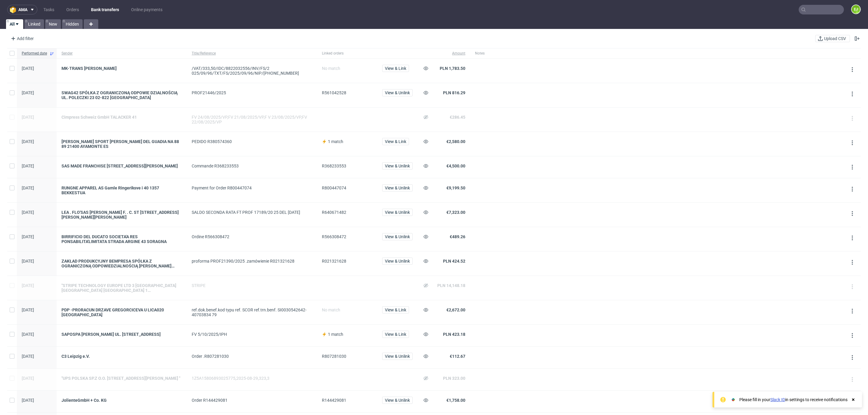 The height and width of the screenshot is (415, 868). What do you see at coordinates (15, 24) in the screenshot?
I see `a: All` at bounding box center [15, 24].